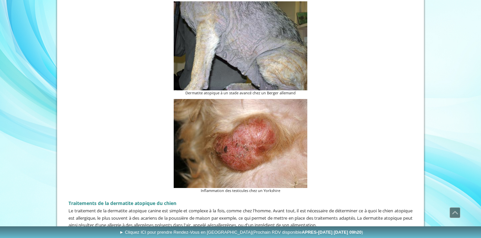 The width and height of the screenshot is (481, 238). I want to click on span: Défiler vers le haut, so click(455, 213).